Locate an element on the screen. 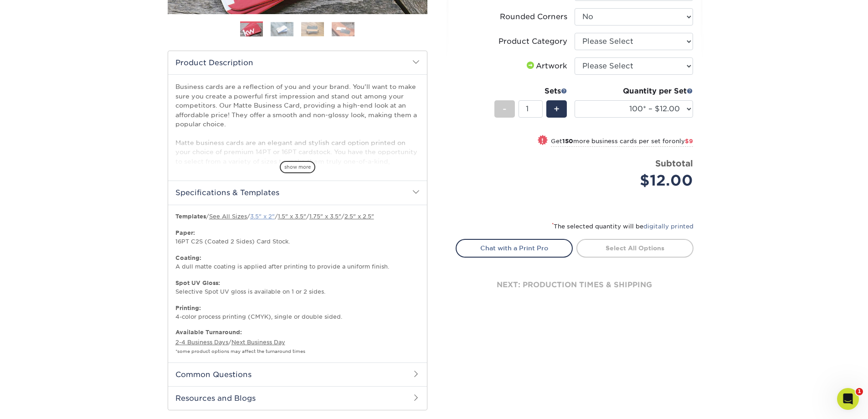 This screenshot has height=419, width=868. div: $12.00 is located at coordinates (637, 180).